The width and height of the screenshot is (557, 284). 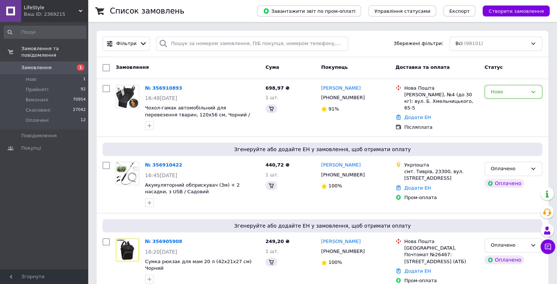 What do you see at coordinates (45, 32) in the screenshot?
I see `input: Пошук` at bounding box center [45, 32].